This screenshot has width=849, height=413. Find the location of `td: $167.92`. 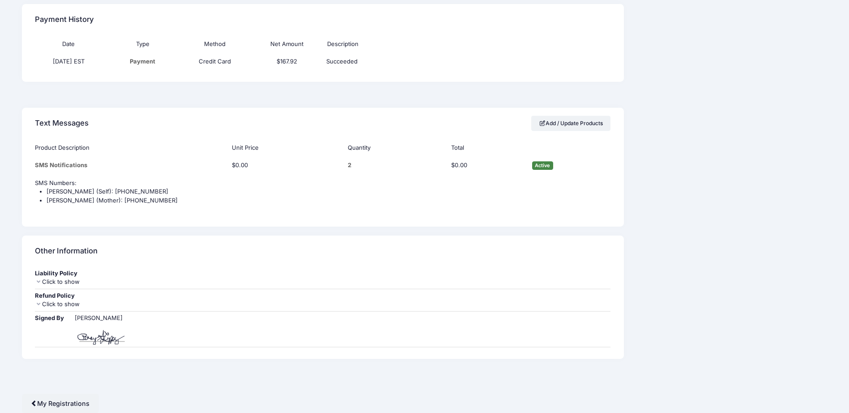

td: $167.92 is located at coordinates (286, 61).